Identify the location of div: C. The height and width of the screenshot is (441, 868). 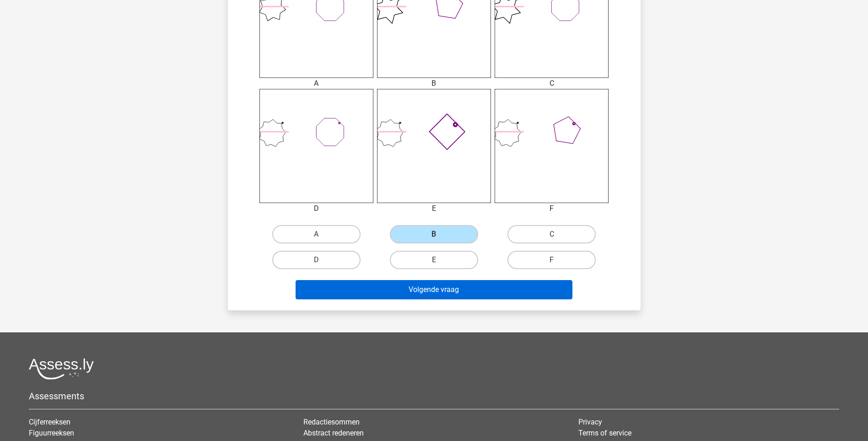
(552, 83).